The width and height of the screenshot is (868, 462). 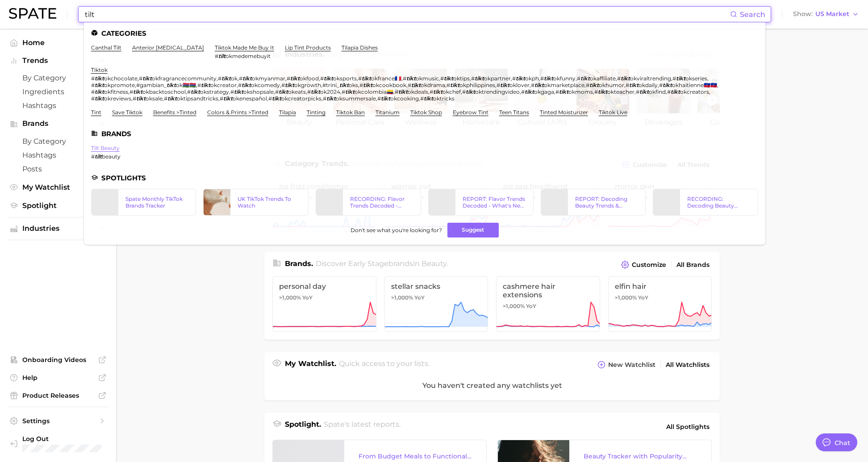 What do you see at coordinates (688, 365) in the screenshot?
I see `a: All Watchlists` at bounding box center [688, 365].